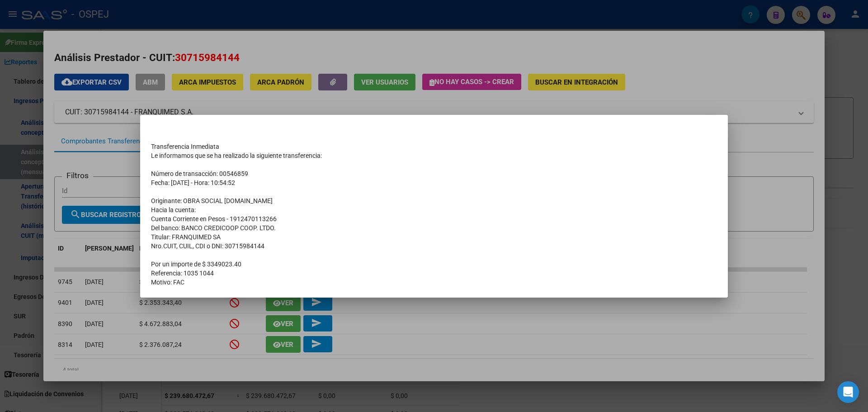 This screenshot has width=868, height=412. Describe the element at coordinates (434, 282) in the screenshot. I see `td: Motivo: FAC` at that location.